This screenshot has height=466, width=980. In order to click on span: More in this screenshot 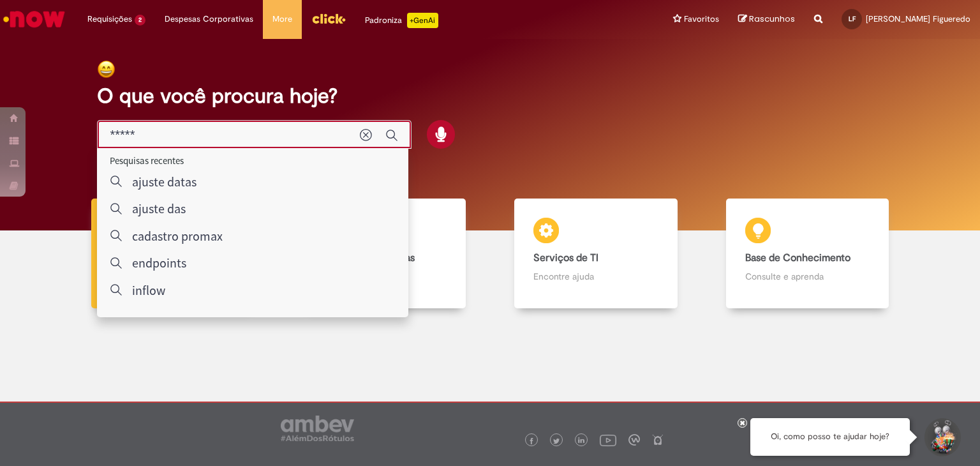, I will do `click(282, 19)`.